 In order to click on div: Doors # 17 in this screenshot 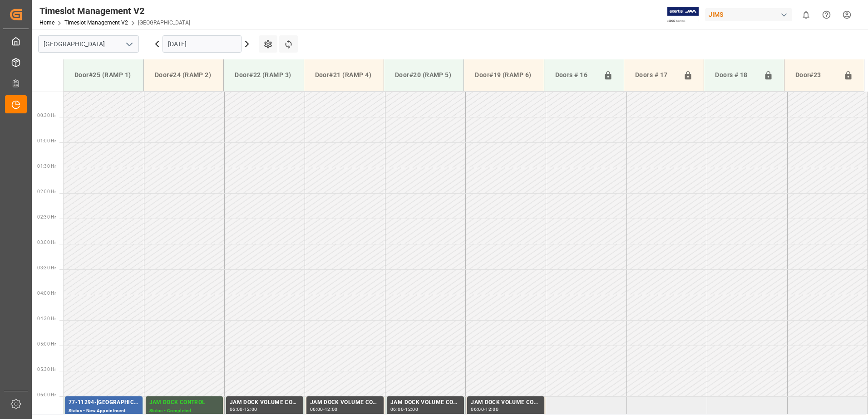, I will do `click(655, 75)`.